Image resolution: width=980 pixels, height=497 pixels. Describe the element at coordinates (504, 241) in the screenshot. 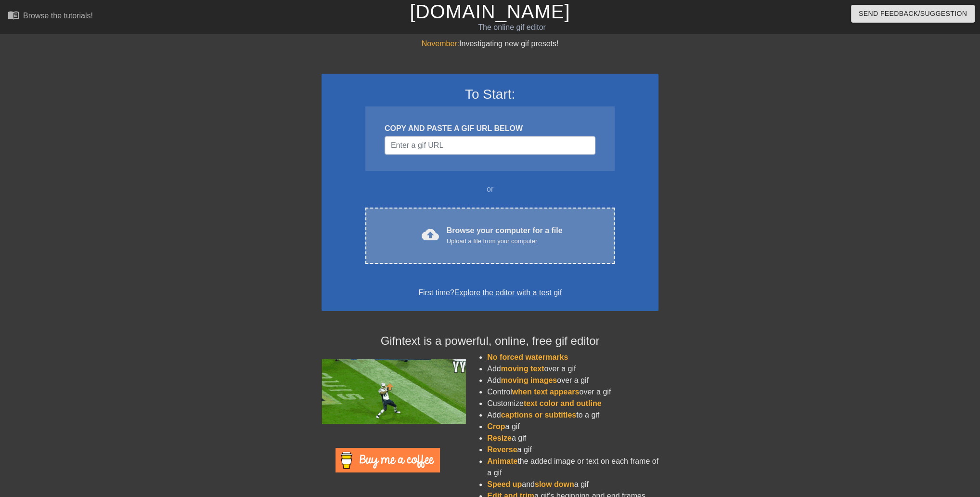

I see `div: Upload a file from your computer` at that location.